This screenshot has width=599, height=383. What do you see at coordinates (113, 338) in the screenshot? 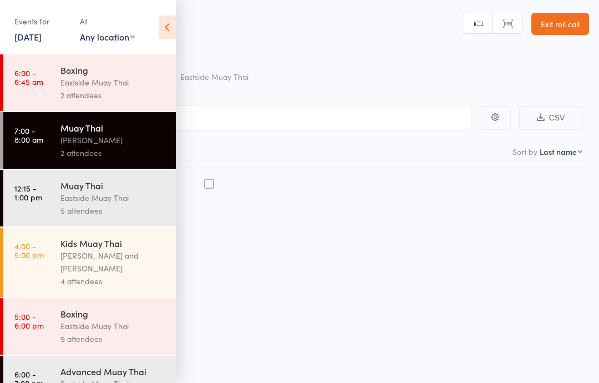
I see `div: 9 attendees` at bounding box center [113, 338].